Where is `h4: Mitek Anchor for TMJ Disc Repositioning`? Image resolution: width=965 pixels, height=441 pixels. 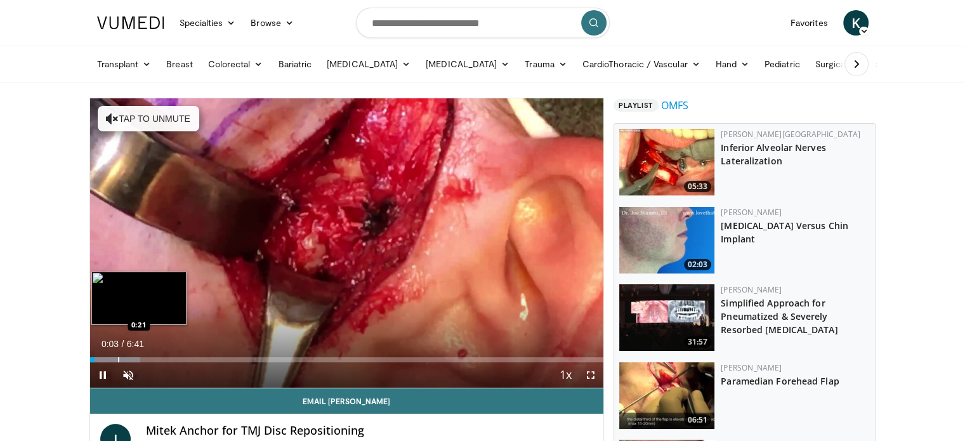 h4: Mitek Anchor for TMJ Disc Repositioning is located at coordinates (370, 431).